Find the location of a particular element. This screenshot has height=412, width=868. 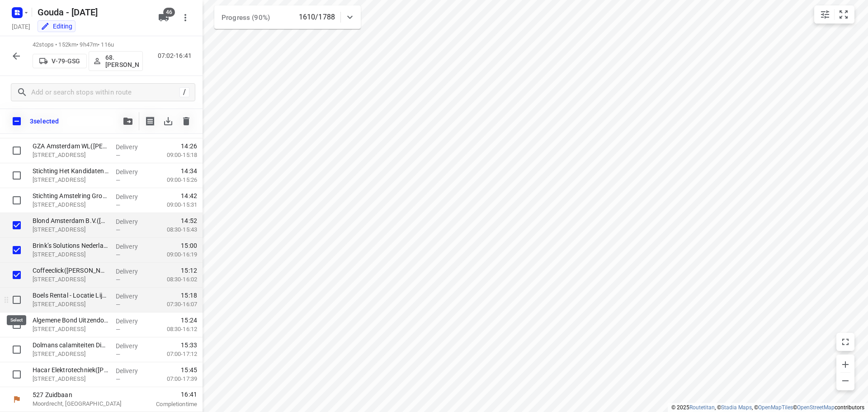

p: Hacar Elektrotechniek(Danny Holla) is located at coordinates (70, 370).